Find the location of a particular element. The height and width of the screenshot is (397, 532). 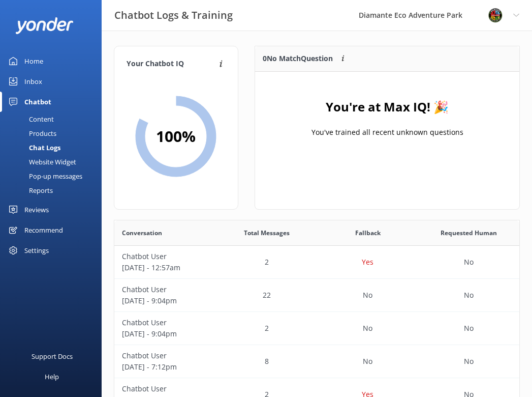

h4: You're at Max IQ! 🎉 is located at coordinates (387, 107).